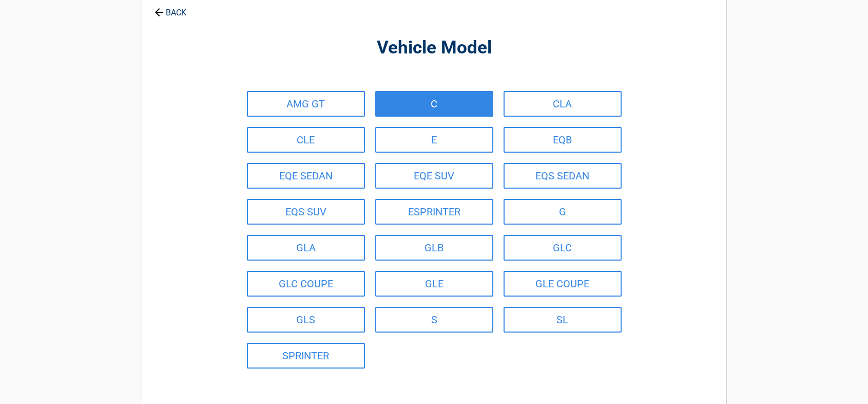 This screenshot has height=404, width=868. What do you see at coordinates (563, 248) in the screenshot?
I see `a: GLC` at bounding box center [563, 248].